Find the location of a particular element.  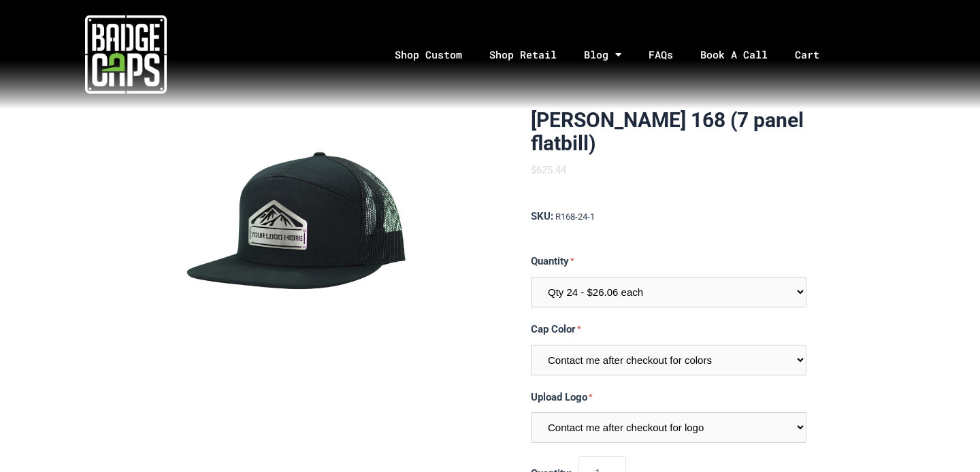

span: SKU: is located at coordinates (541, 216).